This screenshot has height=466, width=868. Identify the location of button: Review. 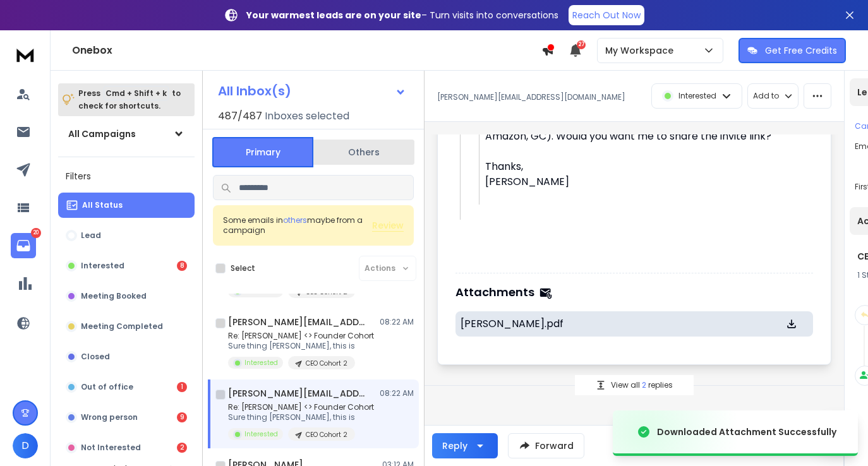
(388, 225).